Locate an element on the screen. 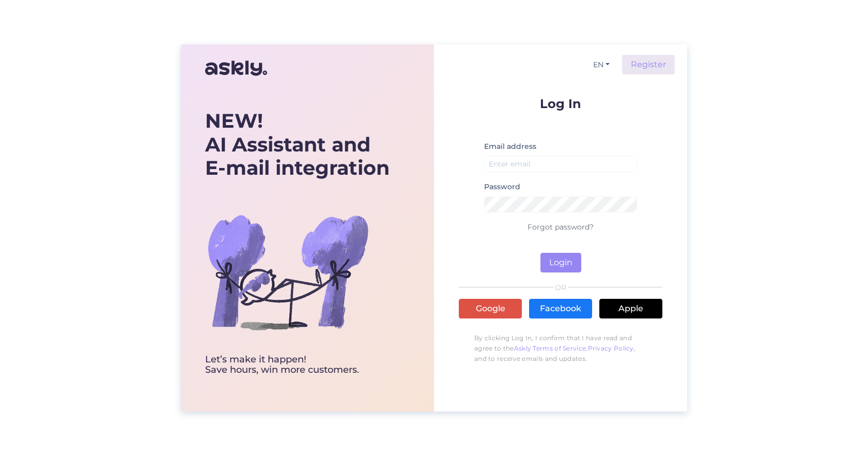 Image resolution: width=868 pixels, height=456 pixels. a: Privacy Policy is located at coordinates (611, 347).